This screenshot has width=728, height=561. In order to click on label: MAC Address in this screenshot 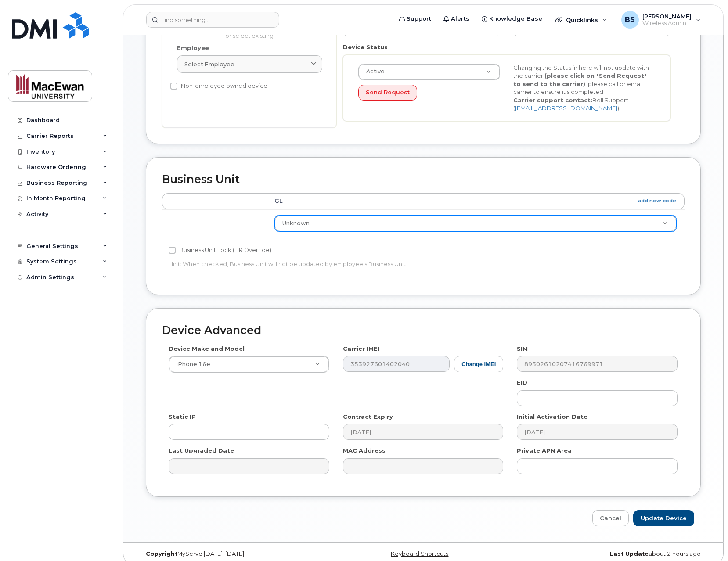, I will do `click(364, 450)`.